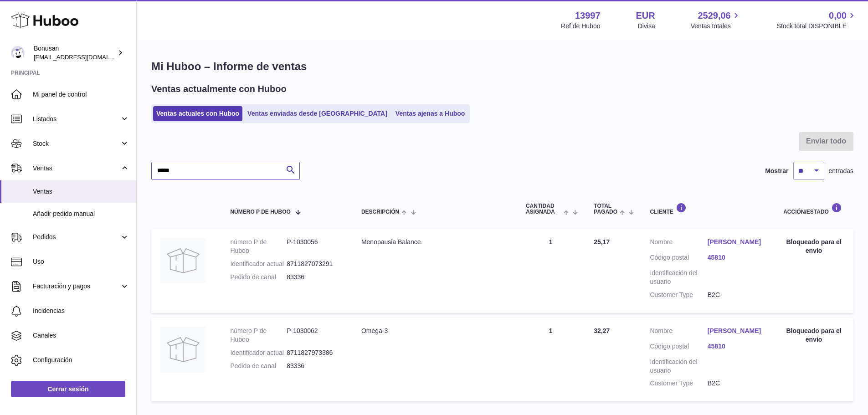 The image size is (868, 415). What do you see at coordinates (776, 171) in the screenshot?
I see `label: Mostrar` at bounding box center [776, 171].